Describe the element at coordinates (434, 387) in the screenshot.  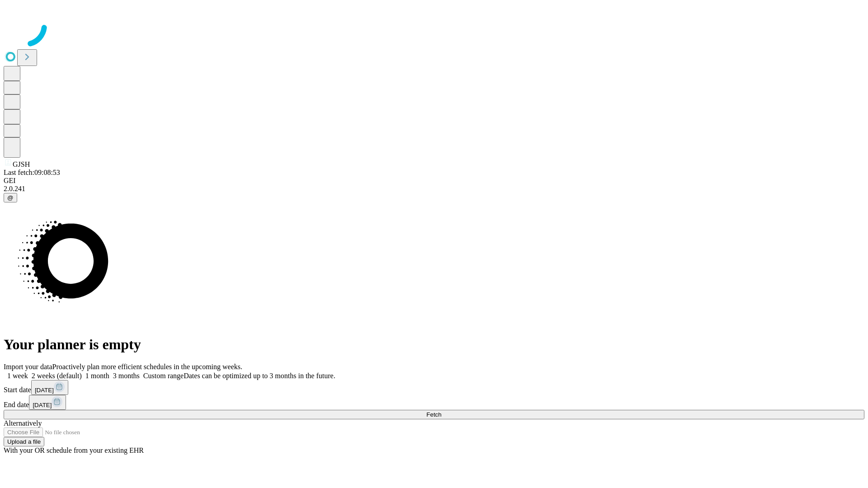
I see `div: Start date` at that location.